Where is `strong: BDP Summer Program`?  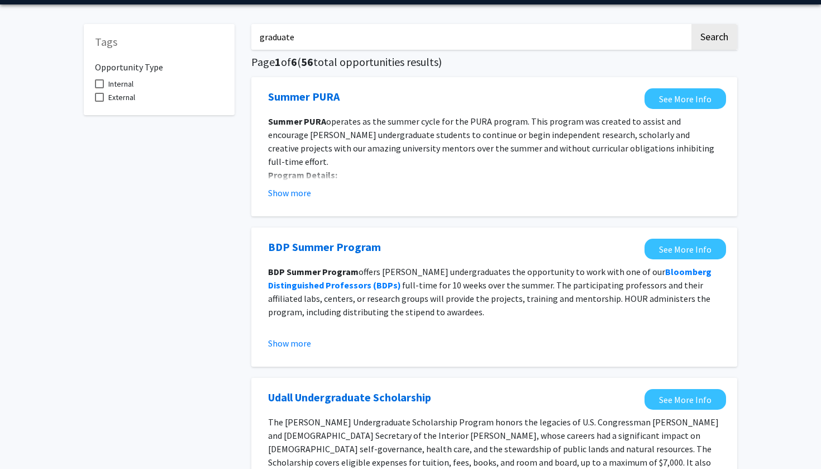
strong: BDP Summer Program is located at coordinates (314, 272).